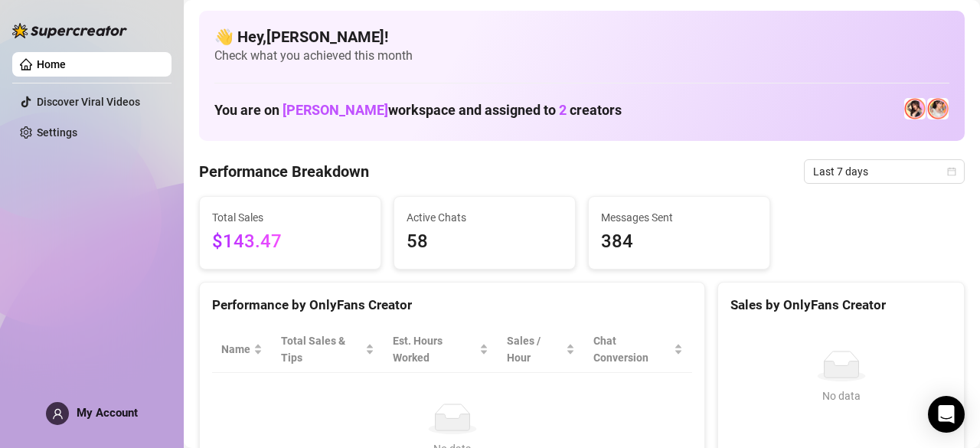 Image resolution: width=980 pixels, height=448 pixels. Describe the element at coordinates (88, 102) in the screenshot. I see `a: Discover Viral Videos` at that location.